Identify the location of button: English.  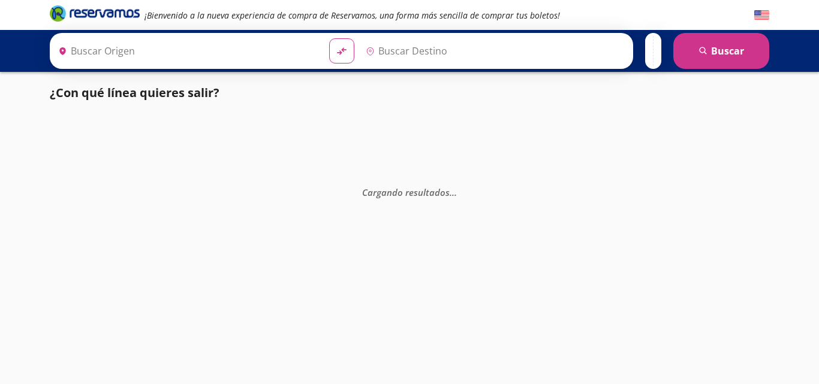
(761, 15).